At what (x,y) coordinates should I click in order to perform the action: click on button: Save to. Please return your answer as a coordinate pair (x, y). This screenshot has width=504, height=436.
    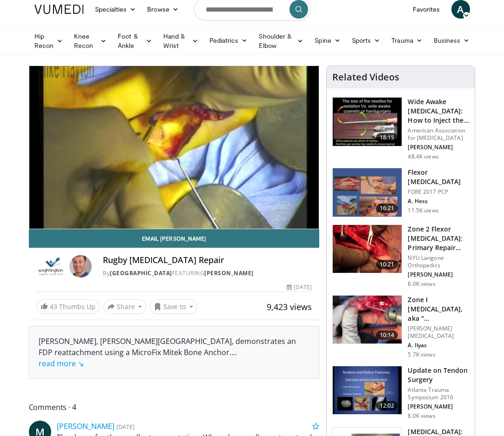
    Looking at the image, I should click on (173, 307).